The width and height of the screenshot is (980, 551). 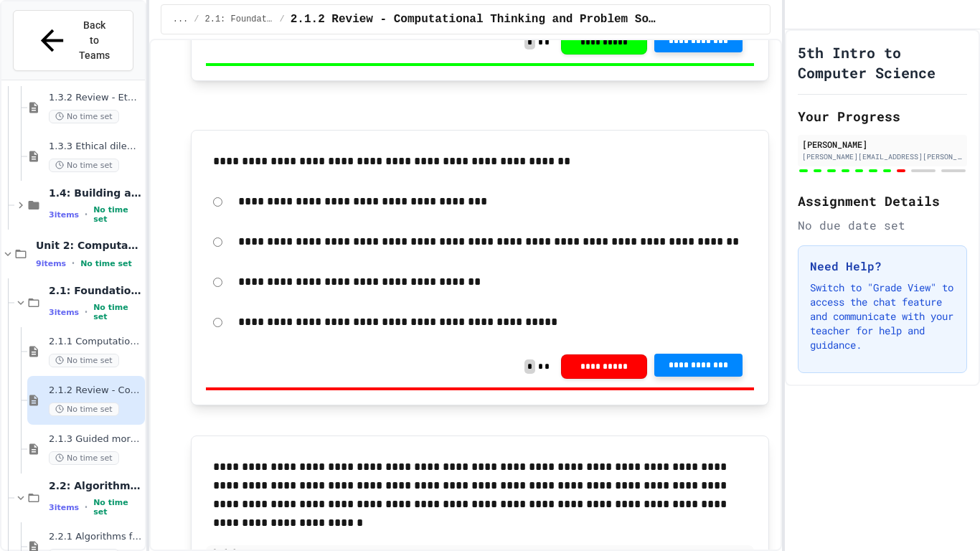 What do you see at coordinates (95, 98) in the screenshot?
I see `span: 1.3.2 Review - Ethics in Computer Science` at bounding box center [95, 98].